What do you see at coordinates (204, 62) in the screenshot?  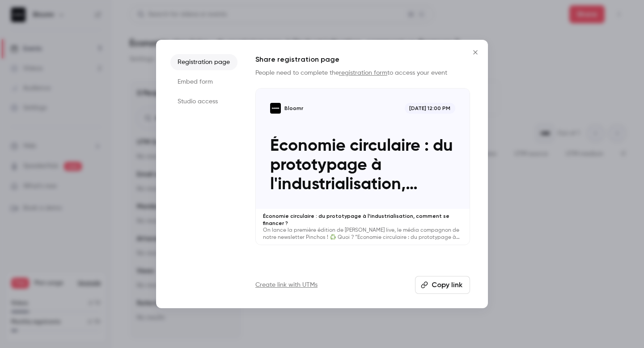 I see `li: Registration page` at bounding box center [204, 62].